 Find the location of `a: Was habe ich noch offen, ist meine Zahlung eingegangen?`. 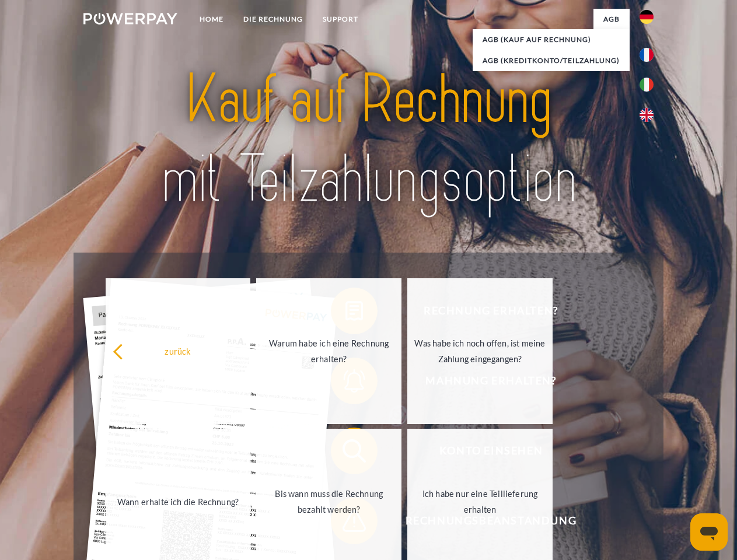

a: Was habe ich noch offen, ist meine Zahlung eingegangen? is located at coordinates (480, 351).